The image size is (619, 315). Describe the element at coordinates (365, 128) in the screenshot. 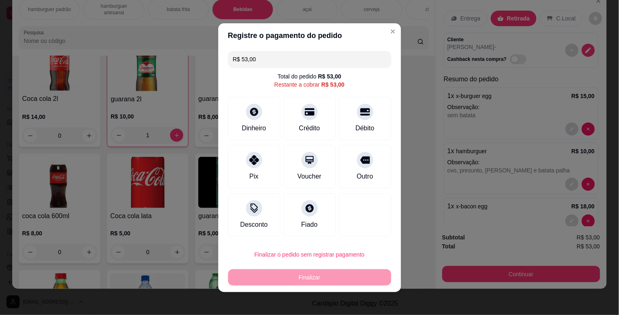

I see `div: Débito` at that location.